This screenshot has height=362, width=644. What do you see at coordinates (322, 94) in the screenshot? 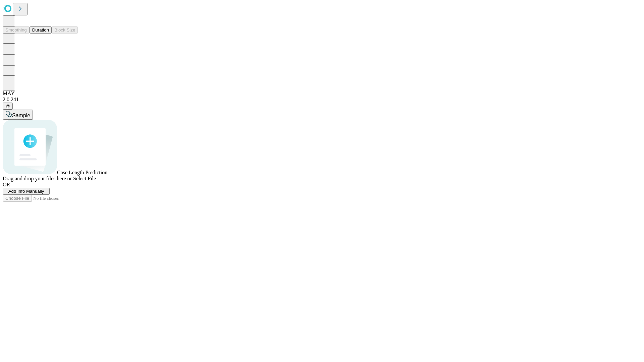
I see `div: MAY` at bounding box center [322, 94].